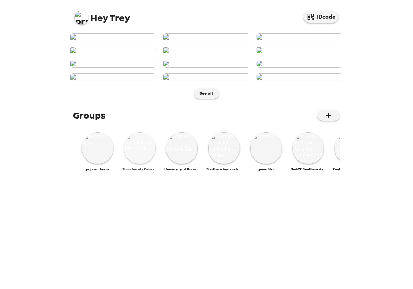 The image size is (413, 289). What do you see at coordinates (206, 77) in the screenshot?
I see `img: user-264953` at bounding box center [206, 77].